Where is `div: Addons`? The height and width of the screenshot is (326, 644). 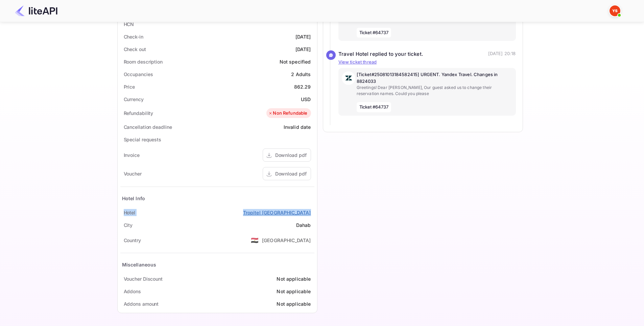
div: Addons is located at coordinates (132, 291).